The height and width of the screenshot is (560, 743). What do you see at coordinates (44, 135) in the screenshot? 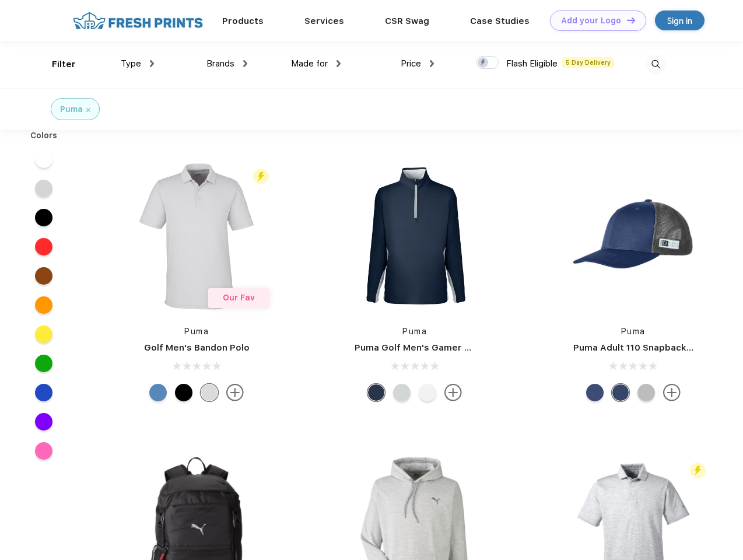
I see `div: Colors` at bounding box center [44, 135].